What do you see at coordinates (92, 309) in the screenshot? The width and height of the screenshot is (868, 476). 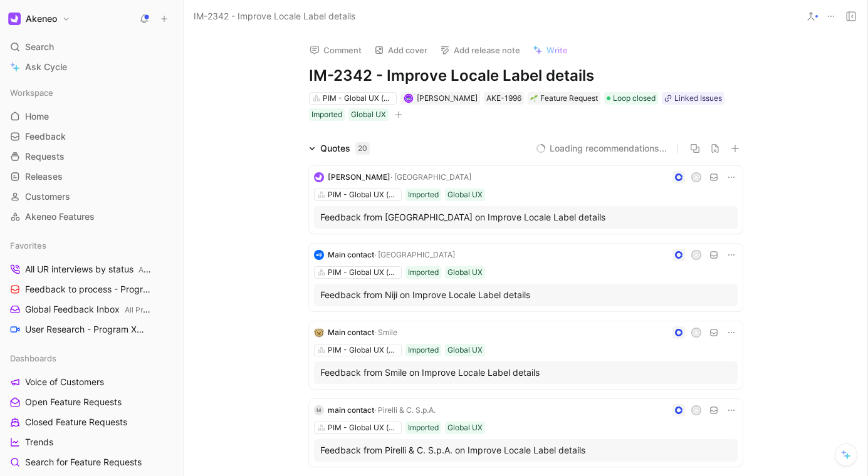 I see `a: Global Feedback InboxAll Product Areas` at bounding box center [92, 309].